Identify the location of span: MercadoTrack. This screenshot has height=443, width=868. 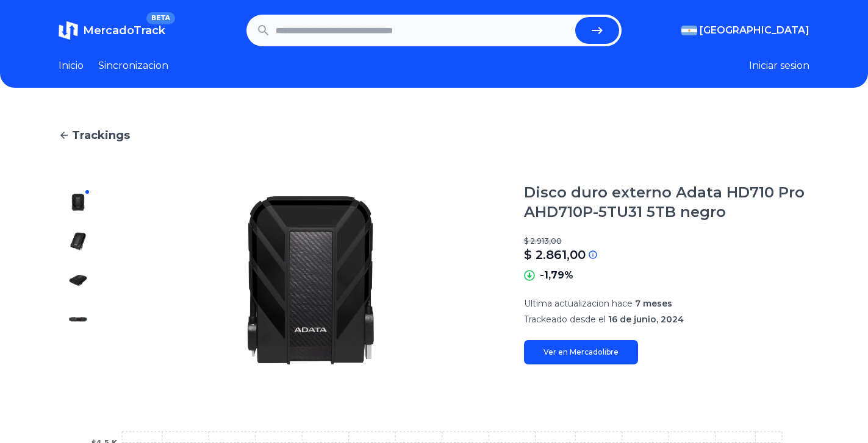
(124, 31).